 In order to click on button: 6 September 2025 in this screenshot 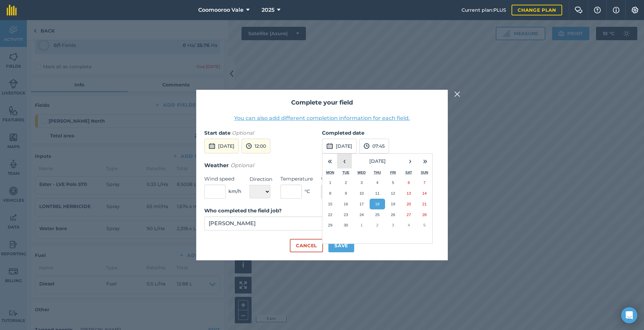, I will do `click(408, 183)`.